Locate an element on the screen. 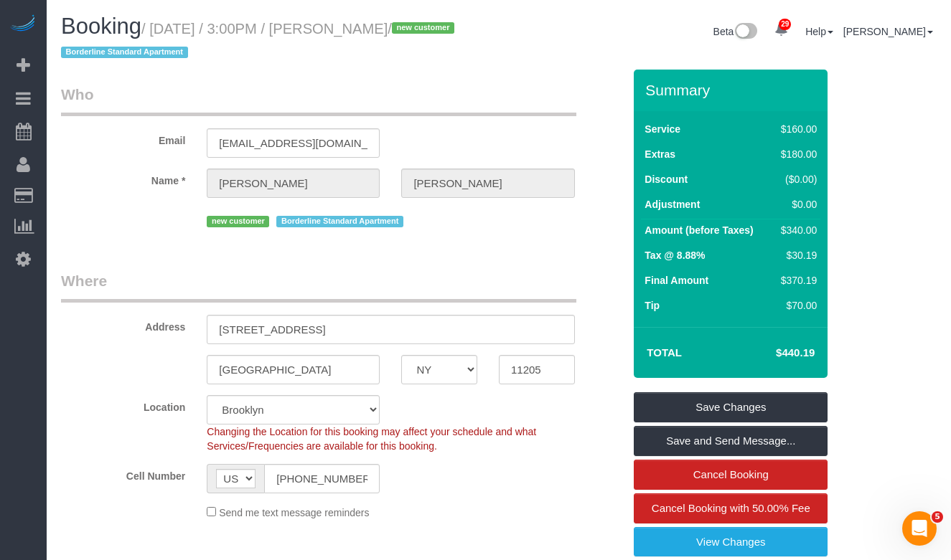 The height and width of the screenshot is (560, 951). label: Email is located at coordinates (123, 138).